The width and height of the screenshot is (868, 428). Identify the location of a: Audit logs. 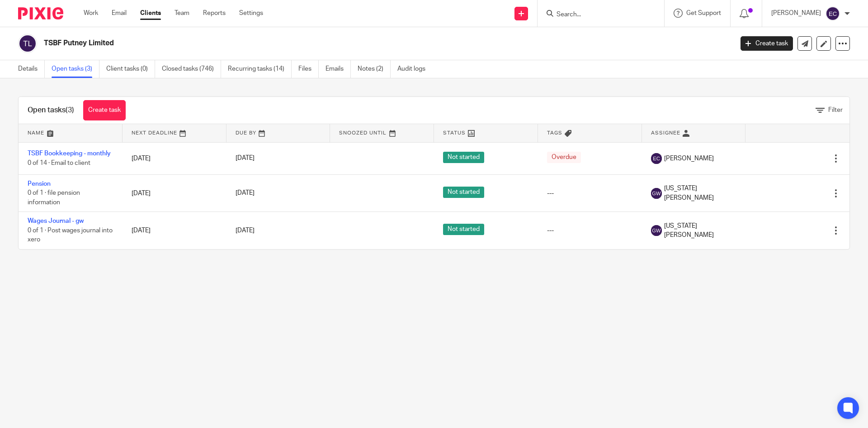
(414, 68).